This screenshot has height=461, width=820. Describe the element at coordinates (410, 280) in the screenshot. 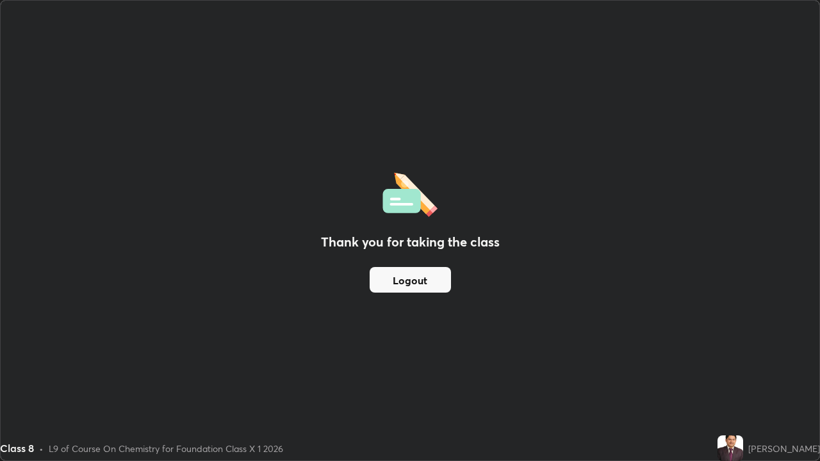

I see `button: Logout` at that location.